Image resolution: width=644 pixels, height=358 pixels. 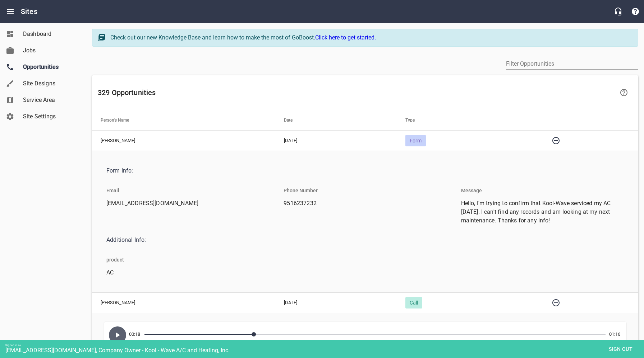 What do you see at coordinates (413, 303) in the screenshot?
I see `div: Call` at bounding box center [413, 303].